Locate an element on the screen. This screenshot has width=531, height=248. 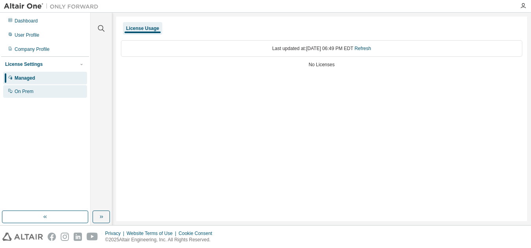
div: Privacy is located at coordinates (116, 233).